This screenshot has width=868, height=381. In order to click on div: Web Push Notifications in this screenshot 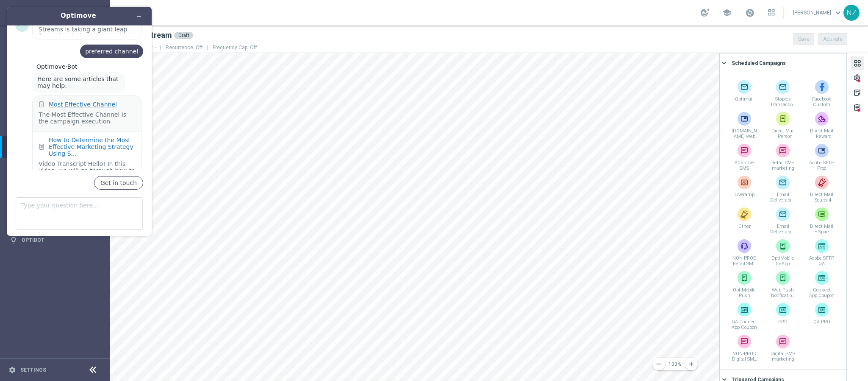, I will do `click(782, 285)`.